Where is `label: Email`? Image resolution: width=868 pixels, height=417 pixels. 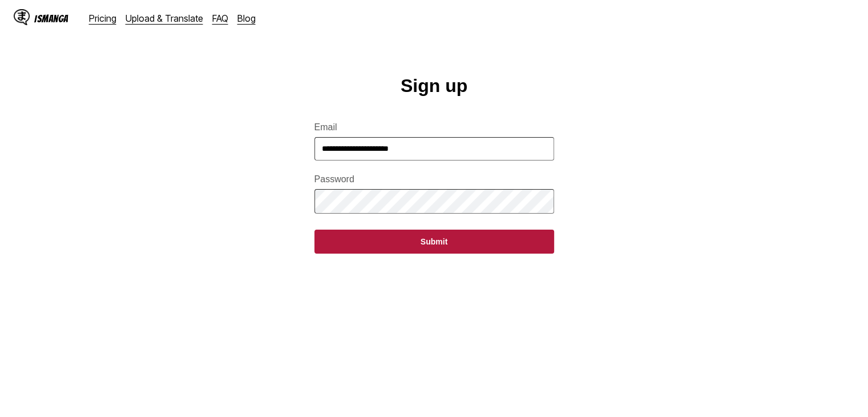
label: Email is located at coordinates (434, 127).